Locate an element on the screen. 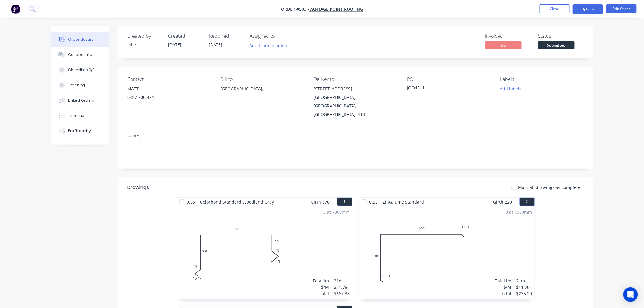 The height and width of the screenshot is (308, 644). div: MATT is located at coordinates (169, 89).